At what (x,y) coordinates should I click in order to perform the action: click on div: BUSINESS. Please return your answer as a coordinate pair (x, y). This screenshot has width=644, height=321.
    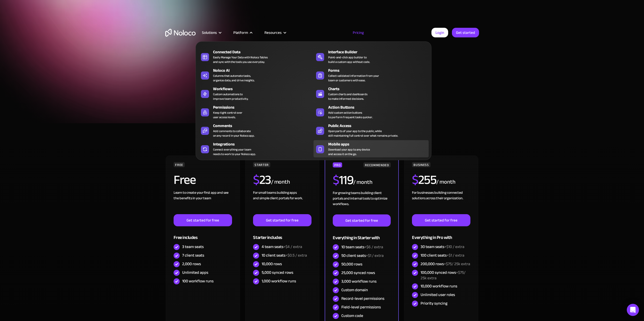
    Looking at the image, I should click on (421, 165).